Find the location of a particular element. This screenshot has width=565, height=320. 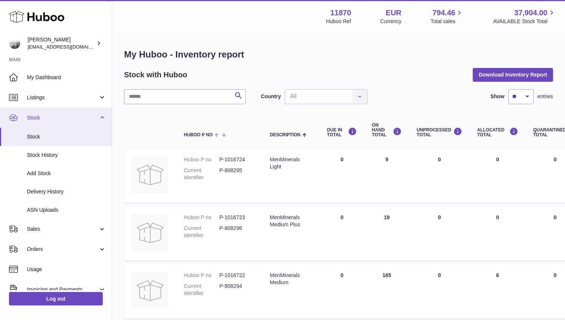

td: 6 is located at coordinates (498, 292).